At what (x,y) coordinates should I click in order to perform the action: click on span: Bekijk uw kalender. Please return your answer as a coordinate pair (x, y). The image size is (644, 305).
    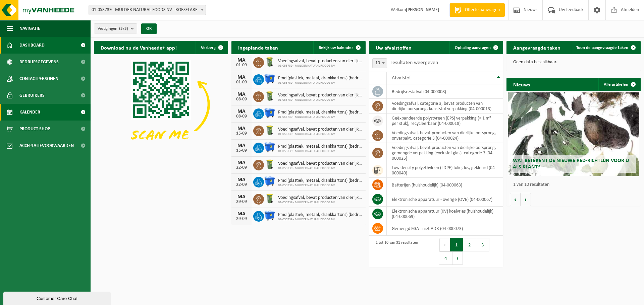
    Looking at the image, I should click on (336, 48).